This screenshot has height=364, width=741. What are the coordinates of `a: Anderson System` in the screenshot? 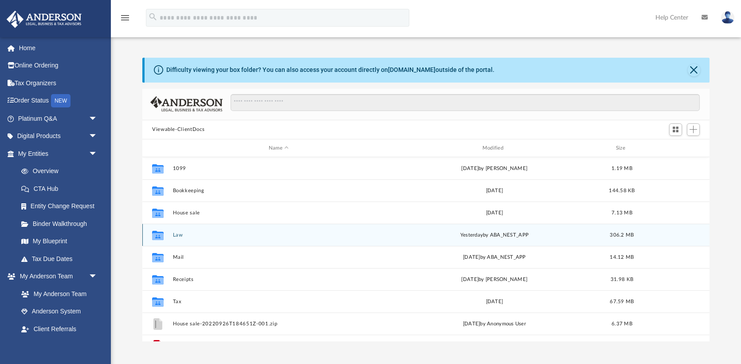 It's located at (59, 311).